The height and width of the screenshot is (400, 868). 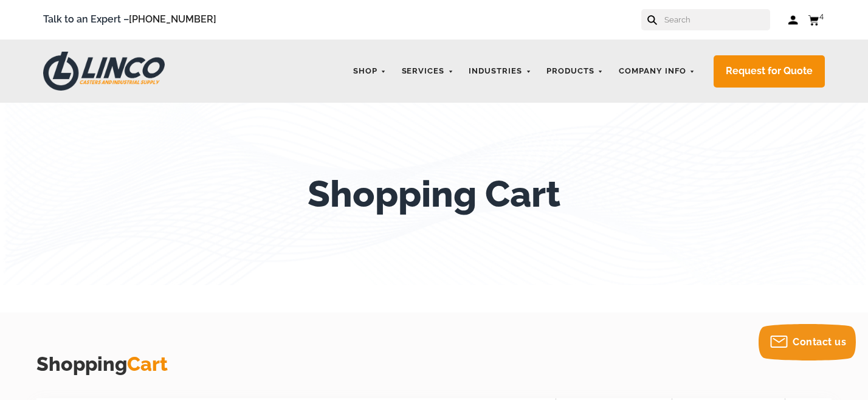 I want to click on a: Company Info, so click(x=657, y=71).